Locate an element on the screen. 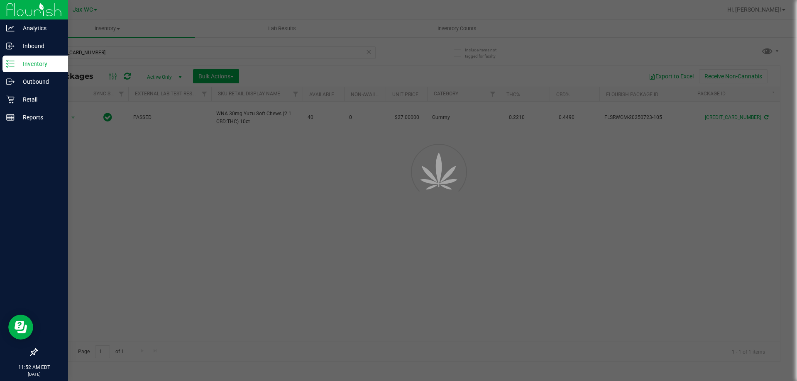  p: Outbound is located at coordinates (39, 82).